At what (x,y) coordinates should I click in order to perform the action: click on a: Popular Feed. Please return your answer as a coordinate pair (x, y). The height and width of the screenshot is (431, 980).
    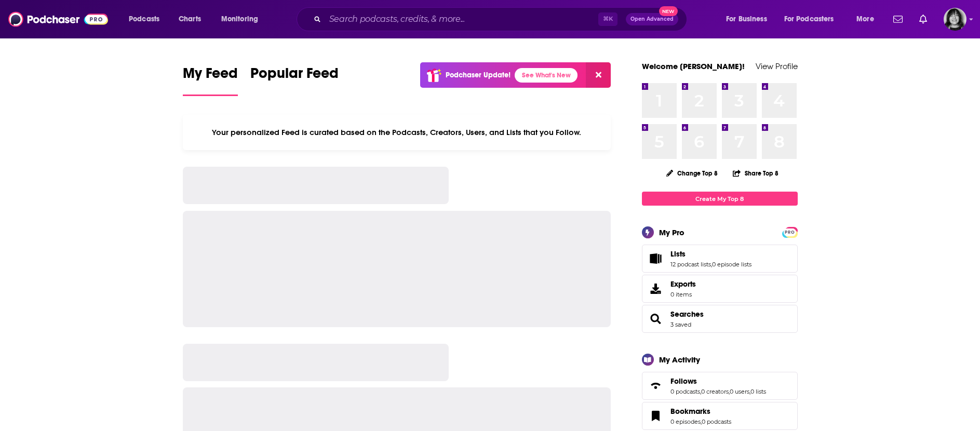
    Looking at the image, I should click on (295, 80).